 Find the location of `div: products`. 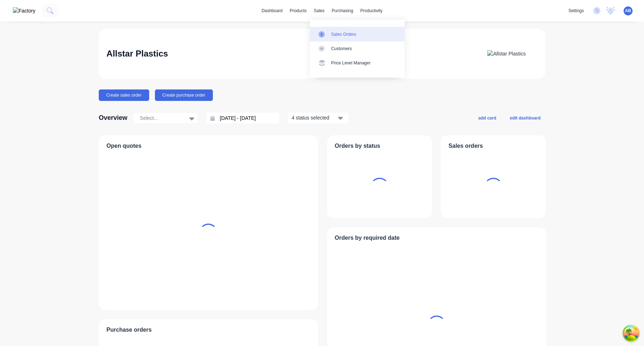

div: products is located at coordinates (298, 11).